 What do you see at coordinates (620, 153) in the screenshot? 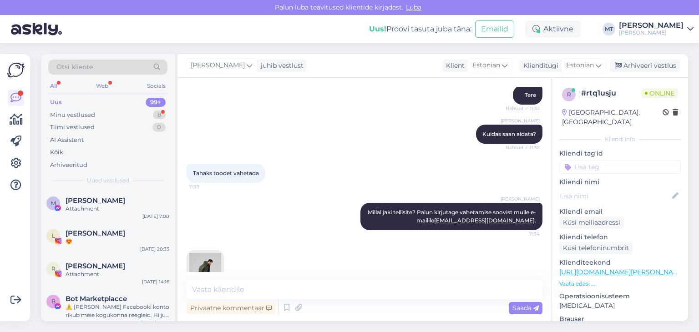
I see `p: Kliendi tag'id` at bounding box center [620, 153].